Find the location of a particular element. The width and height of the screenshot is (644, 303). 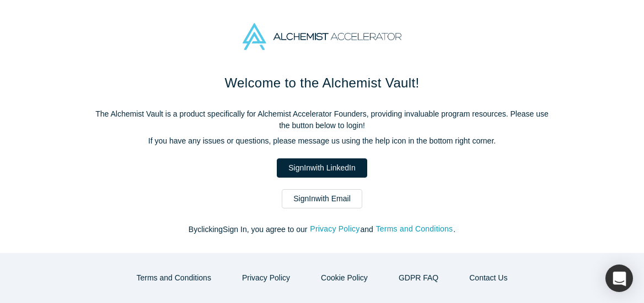

button: Contact Us is located at coordinates (488, 278).